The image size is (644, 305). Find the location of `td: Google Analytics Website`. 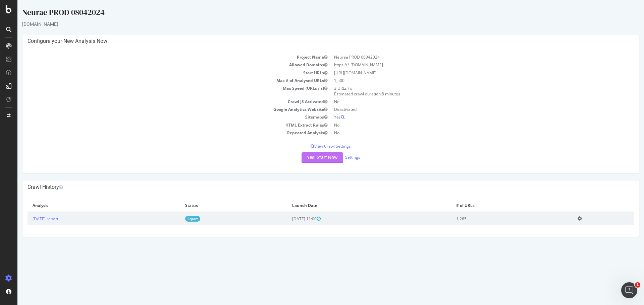

td: Google Analytics Website is located at coordinates (162, 109).